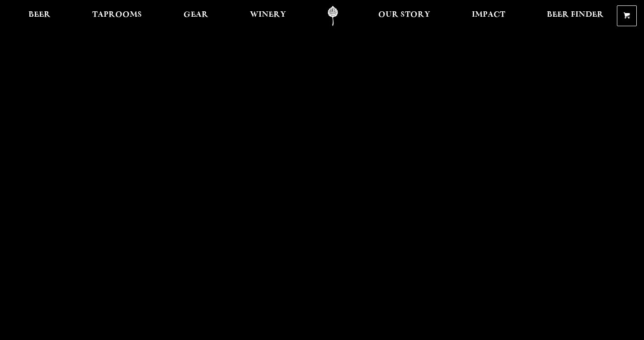  Describe the element at coordinates (489, 16) in the screenshot. I see `a: Impact` at that location.